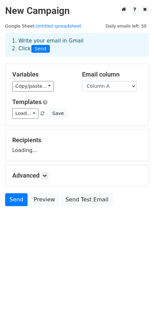 The height and width of the screenshot is (331, 154). I want to click on a: Untitled spreadsheet, so click(58, 26).